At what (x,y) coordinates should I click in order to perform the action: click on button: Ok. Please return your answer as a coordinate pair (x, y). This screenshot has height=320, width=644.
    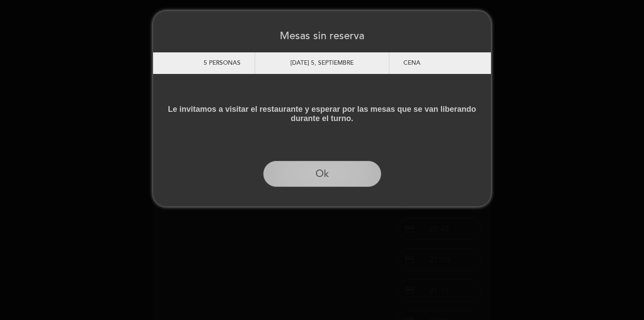
    Looking at the image, I should click on (322, 174).